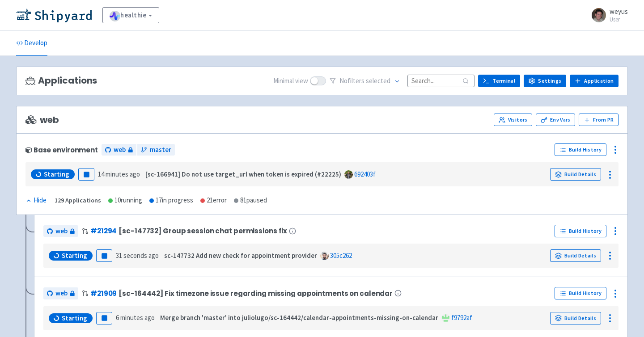  I want to click on time: 31 seconds ago, so click(137, 255).